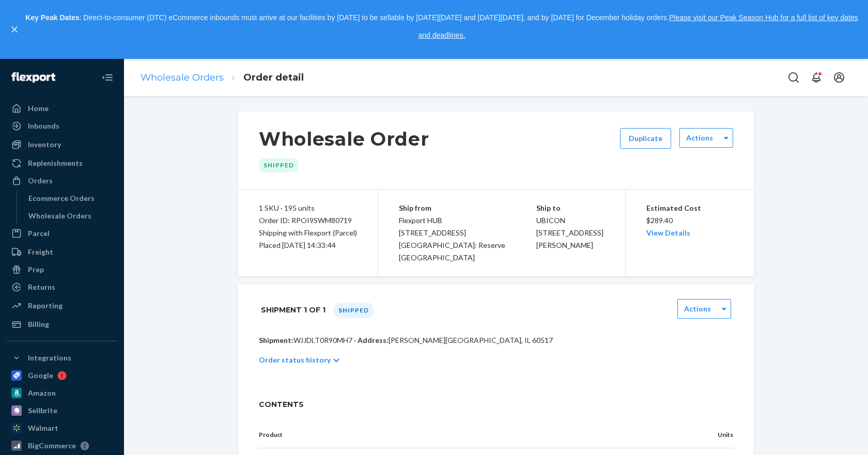 The image size is (868, 455). I want to click on div: Order ID: RPOI9SWM80719, so click(308, 220).